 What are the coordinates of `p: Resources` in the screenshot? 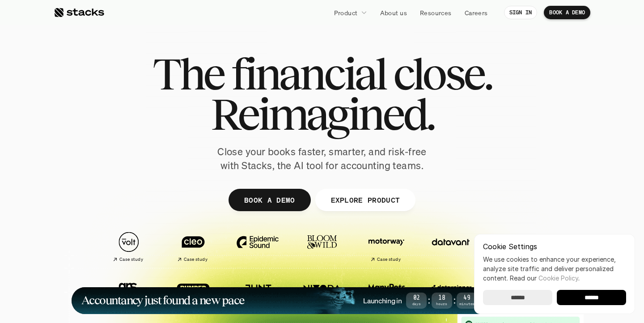 It's located at (436, 13).